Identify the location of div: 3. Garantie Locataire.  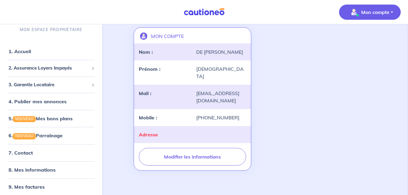
(51, 85).